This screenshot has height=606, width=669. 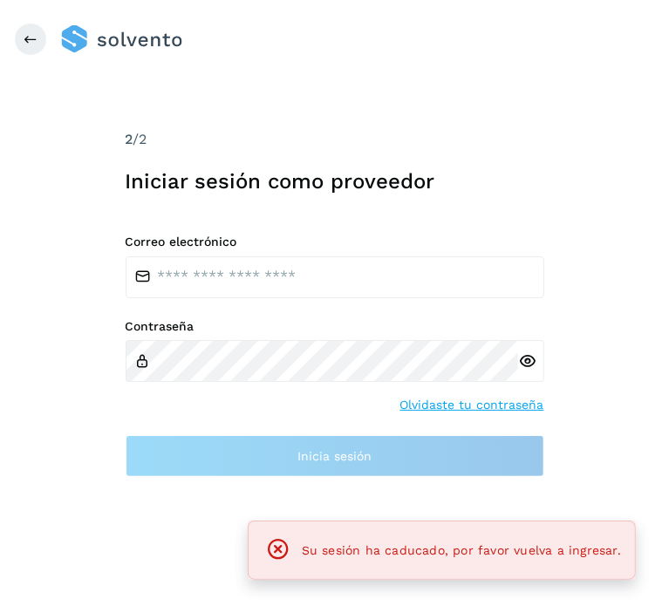 I want to click on button: Inicia sesión, so click(x=335, y=456).